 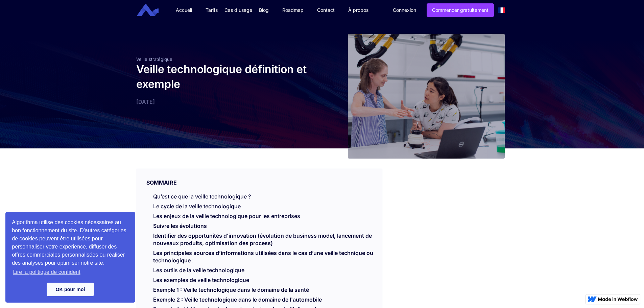 What do you see at coordinates (153, 10) in the screenshot?
I see `a: home` at bounding box center [153, 10].